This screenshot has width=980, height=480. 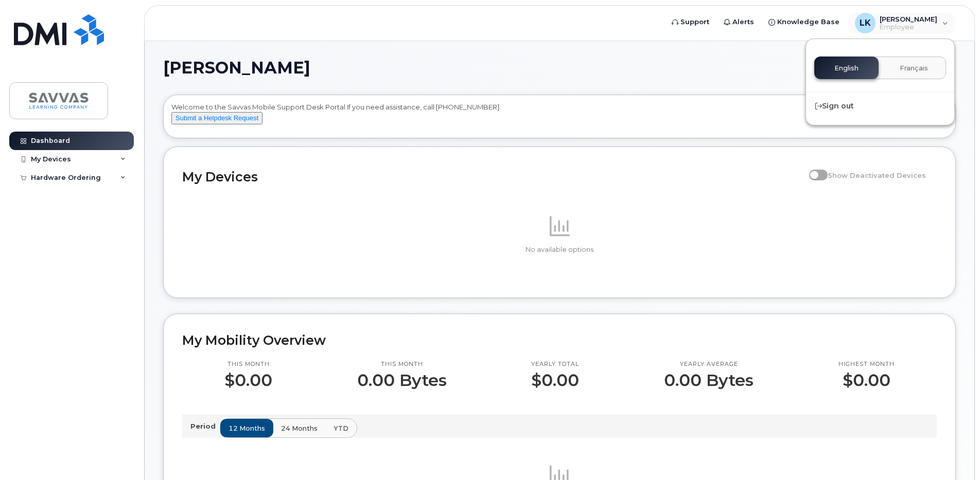 I want to click on p: Highest month, so click(x=866, y=365).